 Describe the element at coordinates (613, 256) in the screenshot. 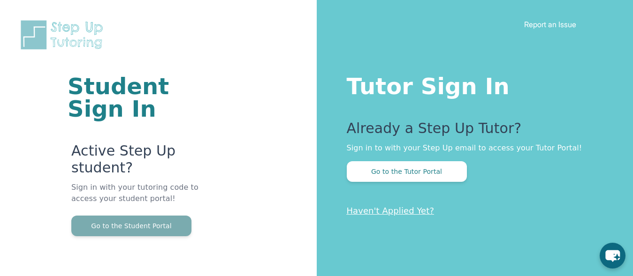

I see `button: chat-button` at that location.